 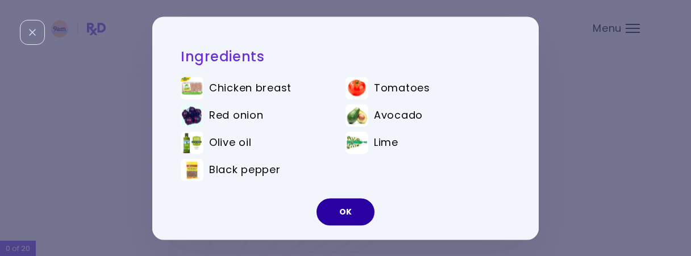 What do you see at coordinates (346, 56) in the screenshot?
I see `h2: Ingredients` at bounding box center [346, 56].